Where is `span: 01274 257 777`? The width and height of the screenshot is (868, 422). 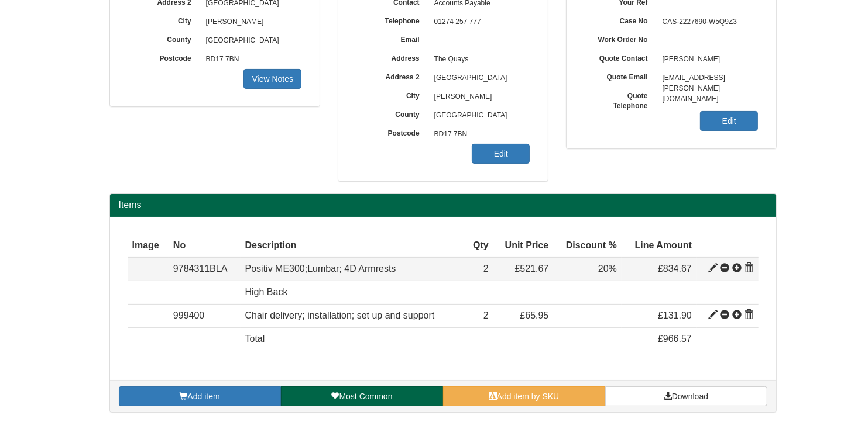
span: 01274 257 777 is located at coordinates (479, 22).